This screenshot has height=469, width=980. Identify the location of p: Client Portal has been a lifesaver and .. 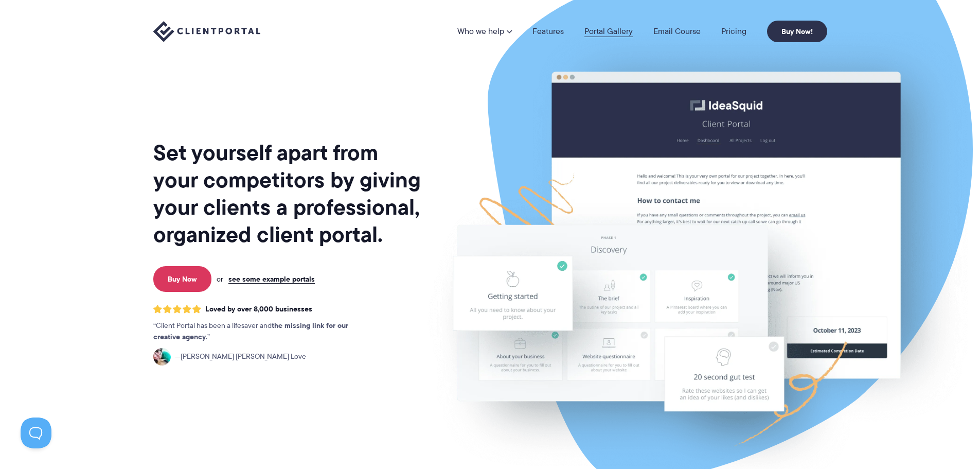
(262, 332).